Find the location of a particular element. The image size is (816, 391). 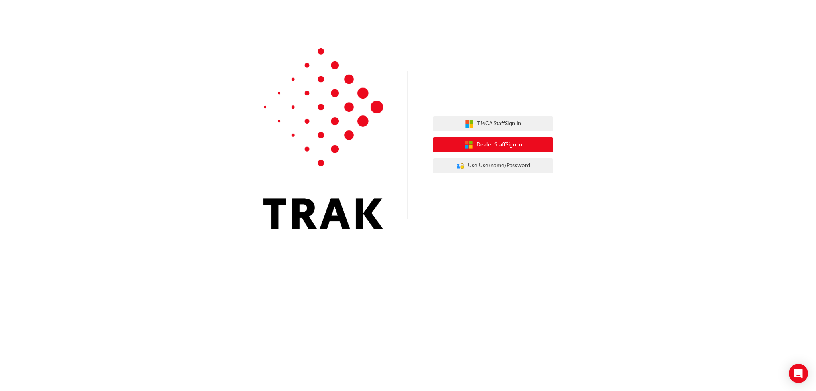

span: TMCA Staff Sign In is located at coordinates (499, 123).